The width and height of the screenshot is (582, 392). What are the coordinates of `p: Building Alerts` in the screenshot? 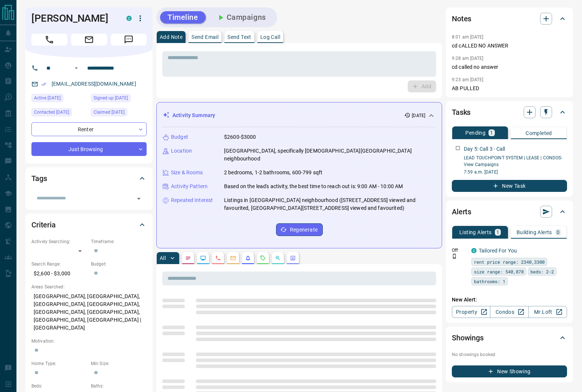 It's located at (534, 233).